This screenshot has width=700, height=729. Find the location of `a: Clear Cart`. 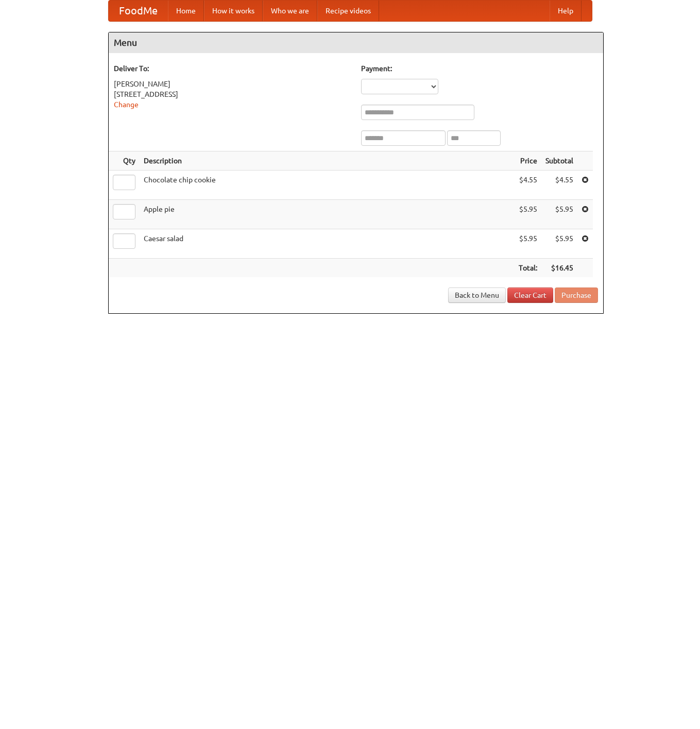

a: Clear Cart is located at coordinates (530, 296).